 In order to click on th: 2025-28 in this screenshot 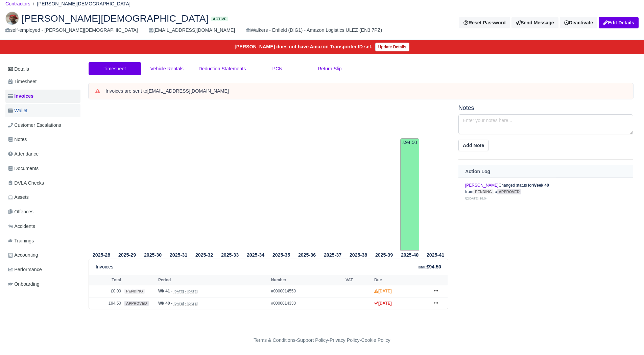, I will do `click(102, 255)`.